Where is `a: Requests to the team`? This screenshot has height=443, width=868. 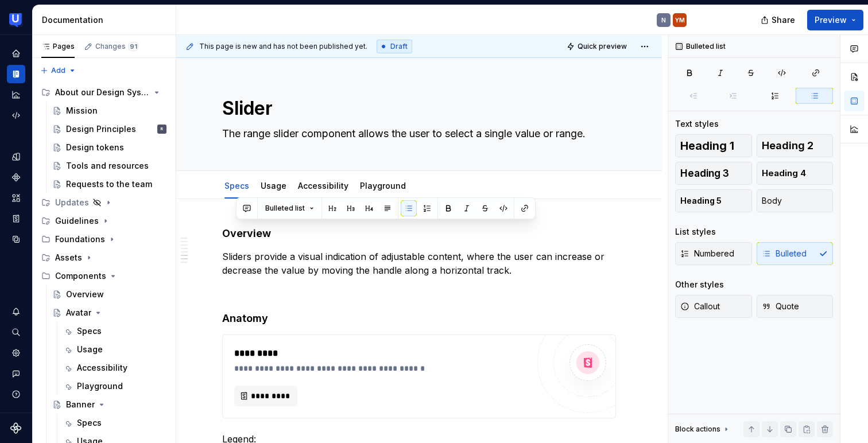
a: Requests to the team is located at coordinates (109, 184).